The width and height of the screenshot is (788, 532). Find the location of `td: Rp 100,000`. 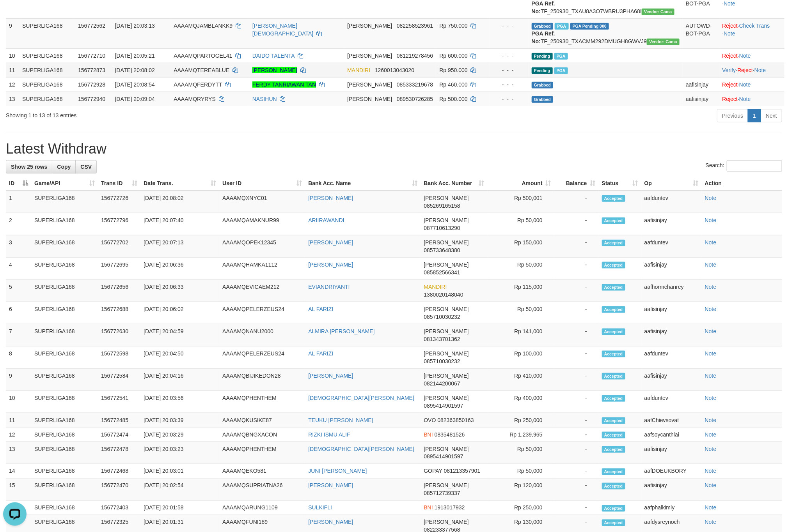

td: Rp 100,000 is located at coordinates (521, 357).